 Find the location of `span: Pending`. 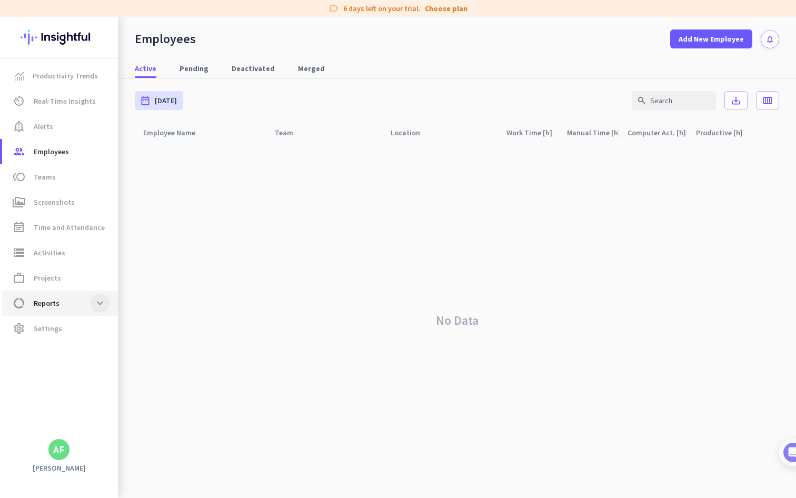

span: Pending is located at coordinates (194, 68).